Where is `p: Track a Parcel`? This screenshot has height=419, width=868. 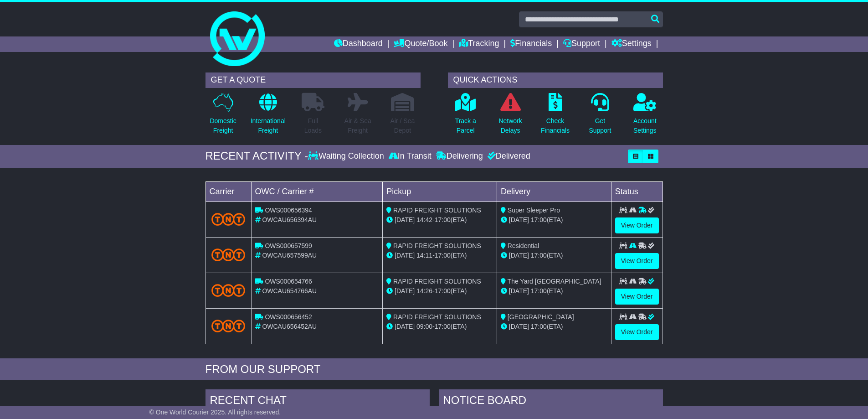
p: Track a Parcel is located at coordinates (466, 126).